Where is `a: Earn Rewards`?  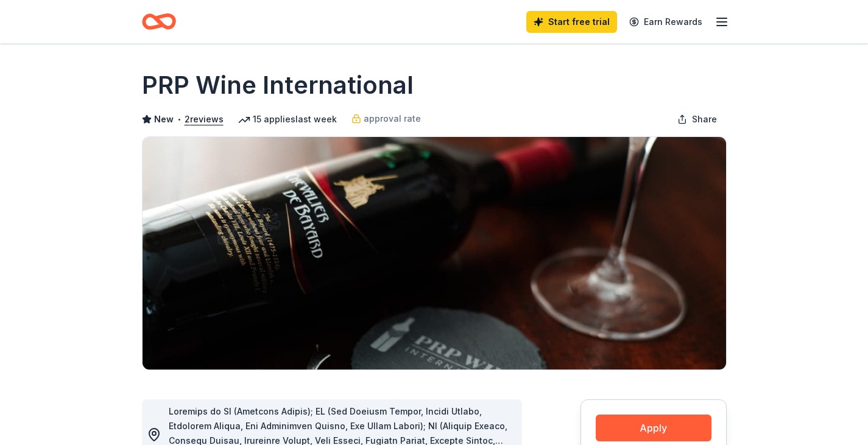
a: Earn Rewards is located at coordinates (665, 21).